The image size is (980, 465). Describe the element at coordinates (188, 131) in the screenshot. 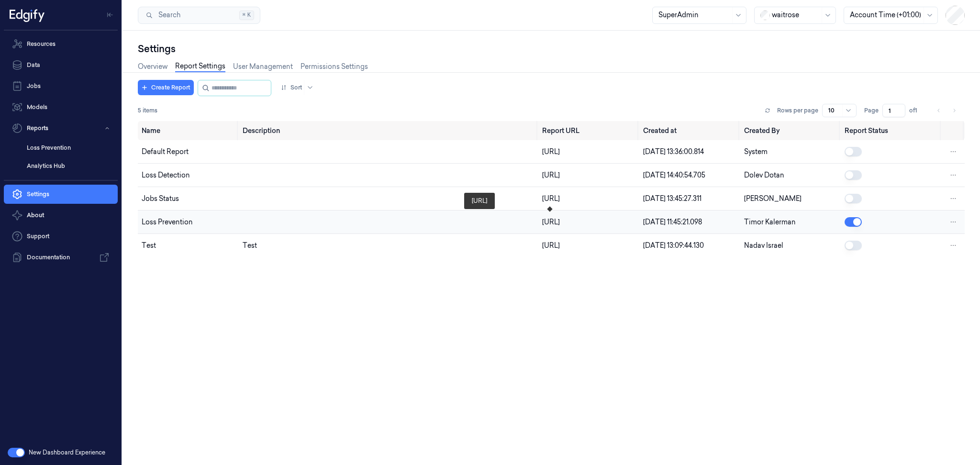

I see `th: Name` at that location.